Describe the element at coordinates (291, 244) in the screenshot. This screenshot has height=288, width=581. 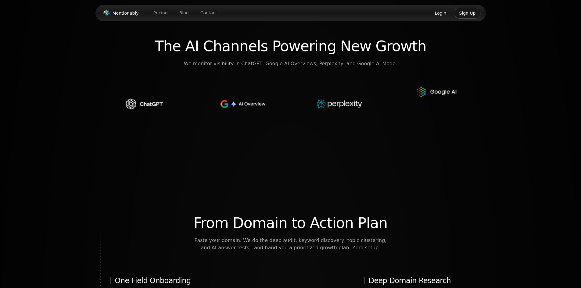
I see `span: Paste your domain. We do the deep audit, keyword discovery, topic clustering, and AI‑answer tests...` at that location.